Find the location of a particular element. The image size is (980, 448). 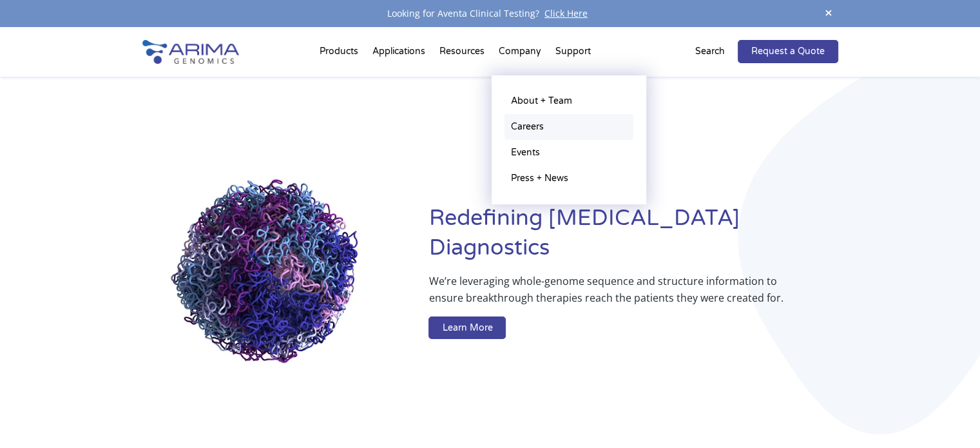

p: Search is located at coordinates (710, 51).